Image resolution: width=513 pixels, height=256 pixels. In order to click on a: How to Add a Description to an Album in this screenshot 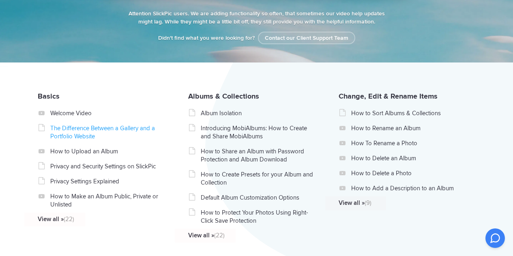, I will do `click(408, 188)`.